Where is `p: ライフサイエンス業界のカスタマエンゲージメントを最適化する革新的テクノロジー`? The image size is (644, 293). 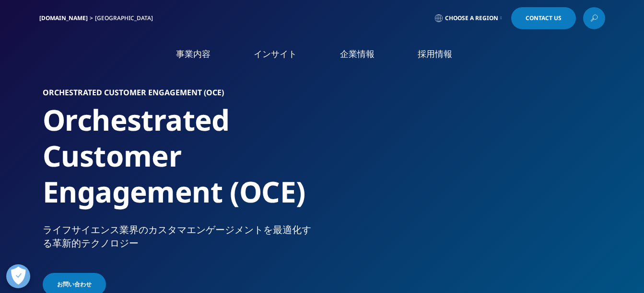
p: ライフサイエンス業界のカスタマエンゲージメントを最適化する革新的テクノロジー is located at coordinates (180, 239).